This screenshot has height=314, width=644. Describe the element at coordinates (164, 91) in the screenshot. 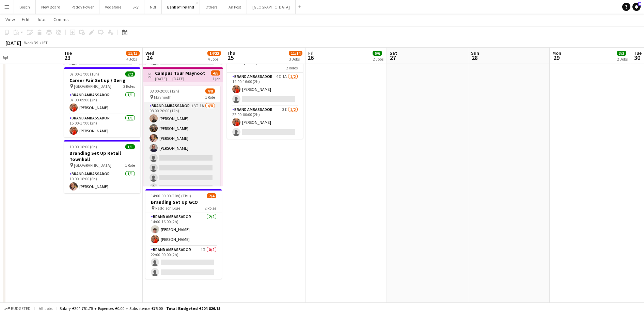

I see `span: 08:00-20:00 (12h)` at that location.